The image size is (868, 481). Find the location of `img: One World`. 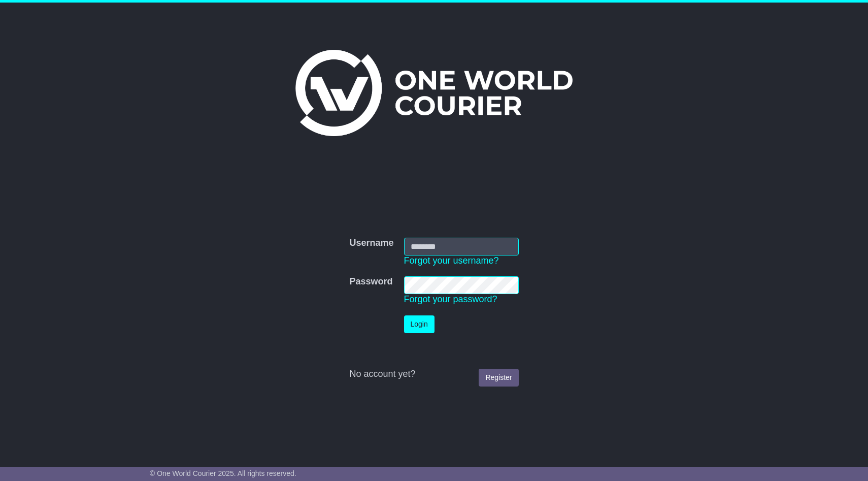

img: One World is located at coordinates (434, 93).